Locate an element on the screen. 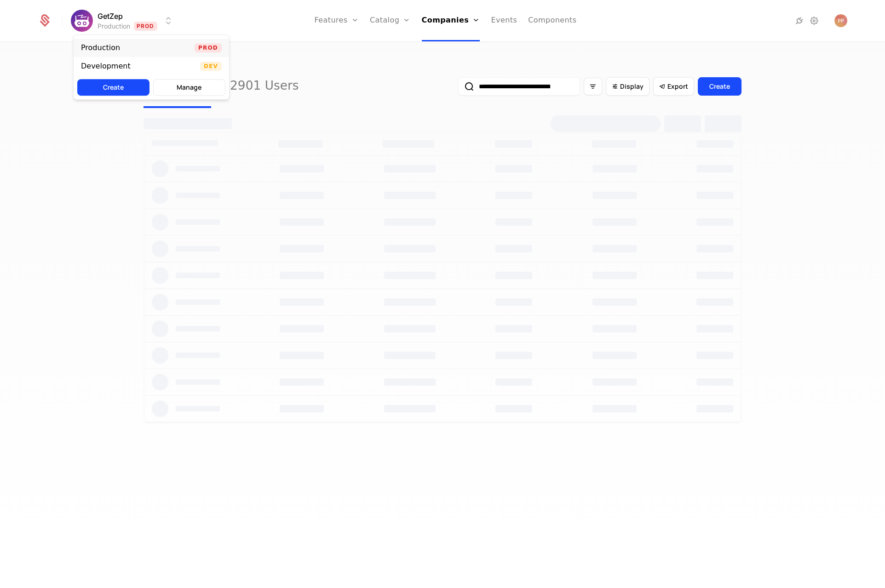  div: Production is located at coordinates (100, 48).